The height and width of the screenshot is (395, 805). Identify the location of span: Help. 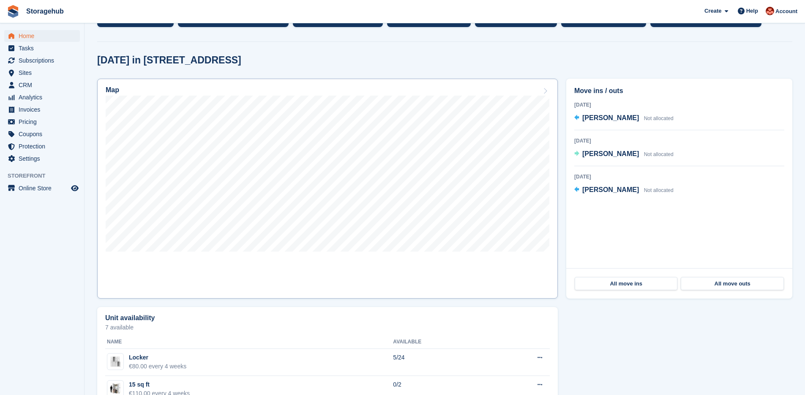
(752, 11).